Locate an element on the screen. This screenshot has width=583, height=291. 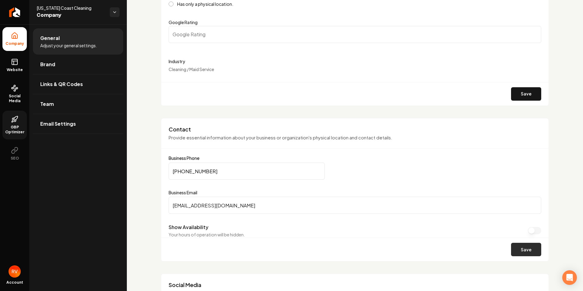
button: Open user button is located at coordinates (15, 271).